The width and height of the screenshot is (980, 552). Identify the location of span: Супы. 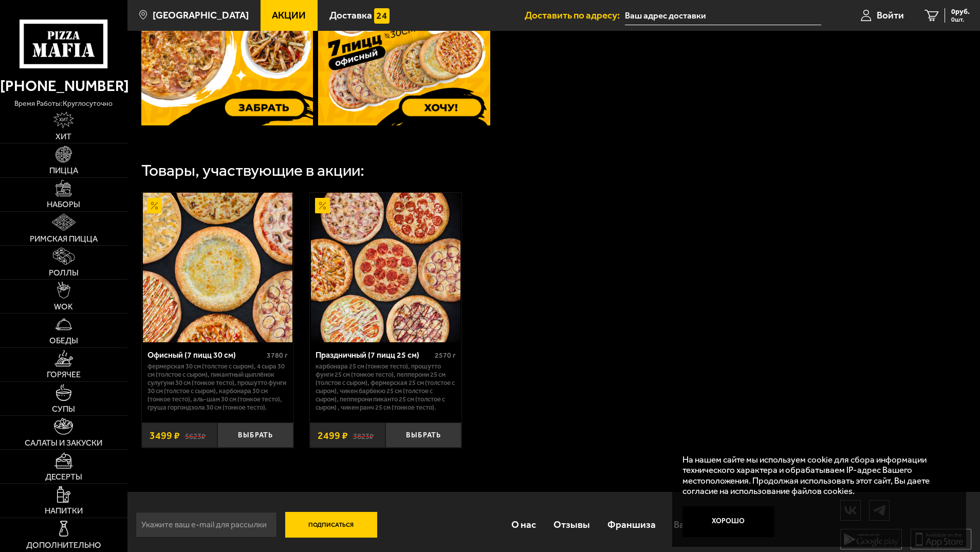
(63, 409).